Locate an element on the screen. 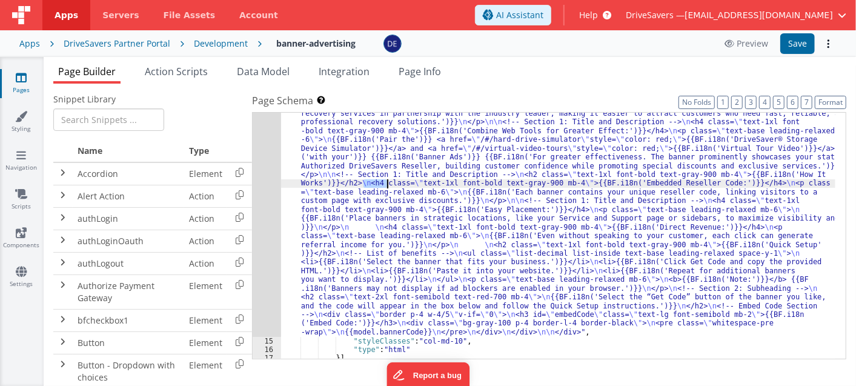 Image resolution: width=856 pixels, height=386 pixels. span: Snippet Library is located at coordinates (84, 99).